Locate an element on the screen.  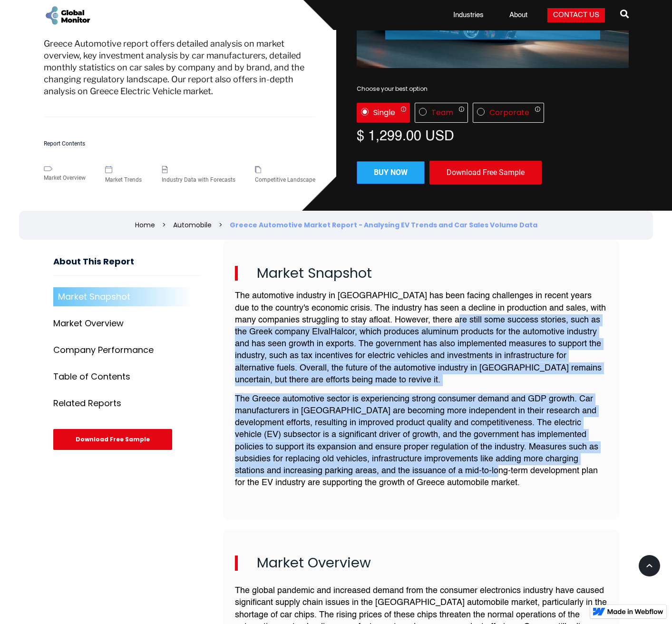
div: Market Trends is located at coordinates (123, 180).